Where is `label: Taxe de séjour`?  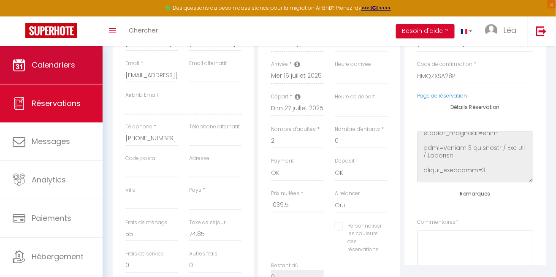
label: Taxe de séjour is located at coordinates (207, 222).